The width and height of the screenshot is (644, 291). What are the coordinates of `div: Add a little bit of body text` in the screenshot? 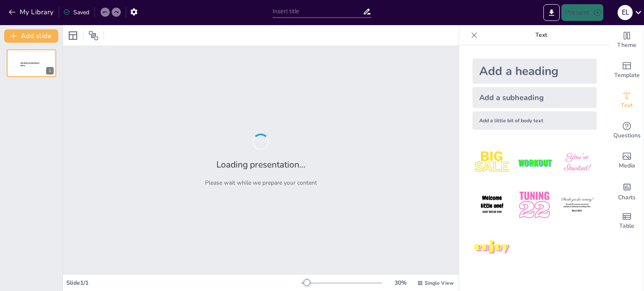 It's located at (534, 121).